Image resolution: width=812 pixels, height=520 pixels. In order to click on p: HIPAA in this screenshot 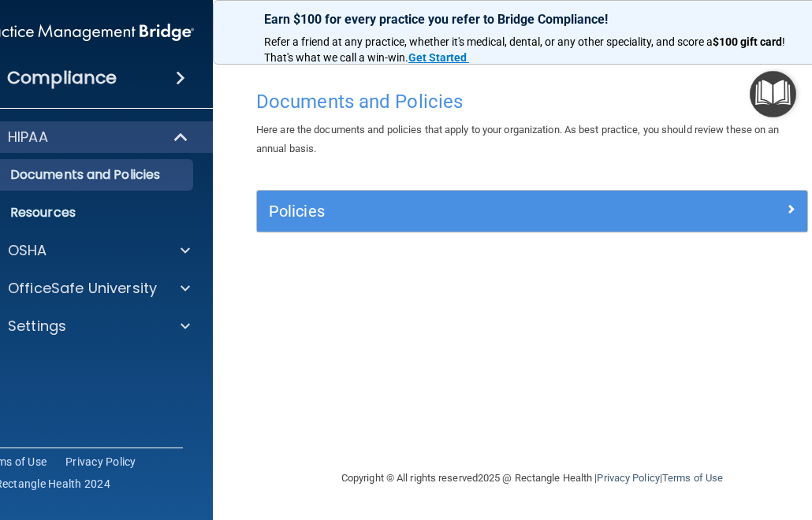, I will do `click(28, 137)`.